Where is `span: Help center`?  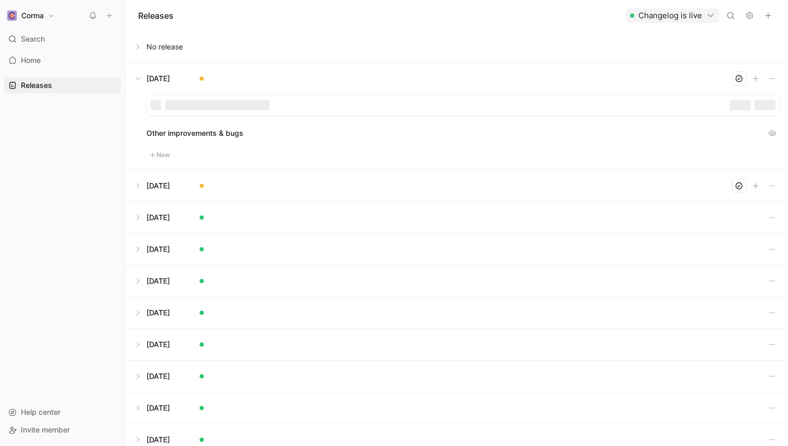 span: Help center is located at coordinates (41, 412).